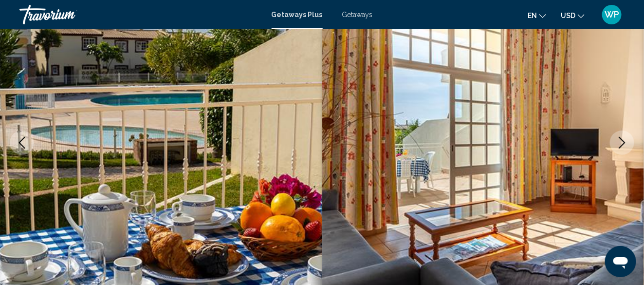 The image size is (644, 285). What do you see at coordinates (141, 14) in the screenshot?
I see `a: Travorium` at bounding box center [141, 14].